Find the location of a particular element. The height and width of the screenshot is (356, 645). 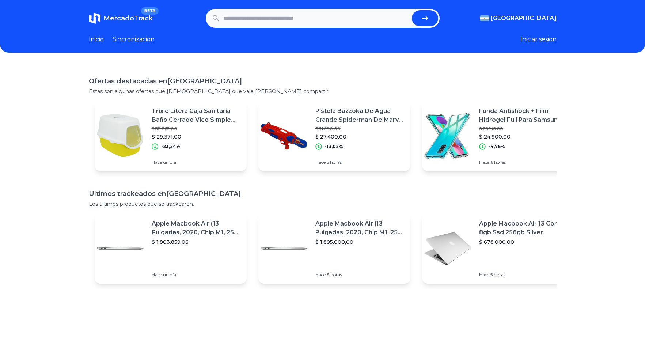

p: $ 29.371,00 is located at coordinates (196, 137).